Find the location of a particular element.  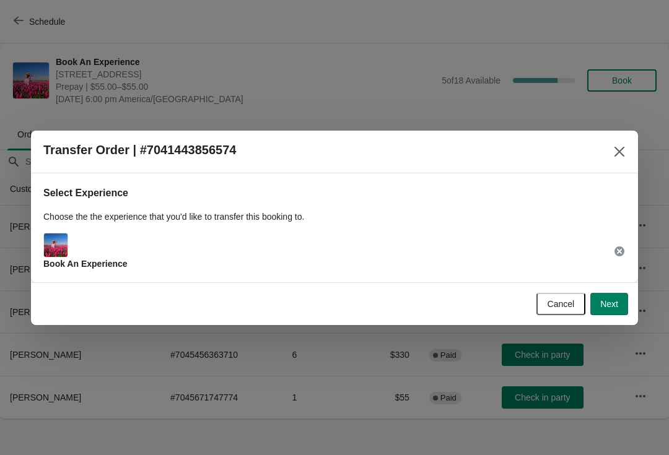

button: Cancel is located at coordinates (561, 304).